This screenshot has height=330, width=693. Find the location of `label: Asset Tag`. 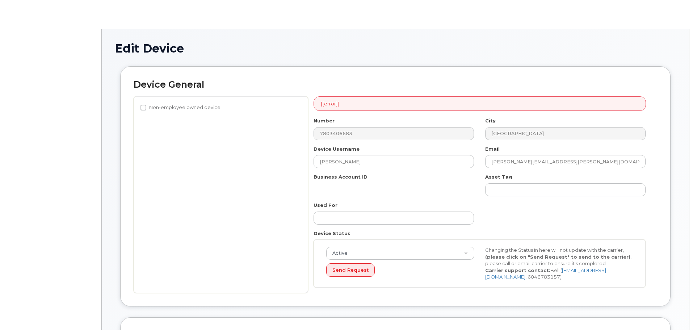

label: Asset Tag is located at coordinates (499, 177).